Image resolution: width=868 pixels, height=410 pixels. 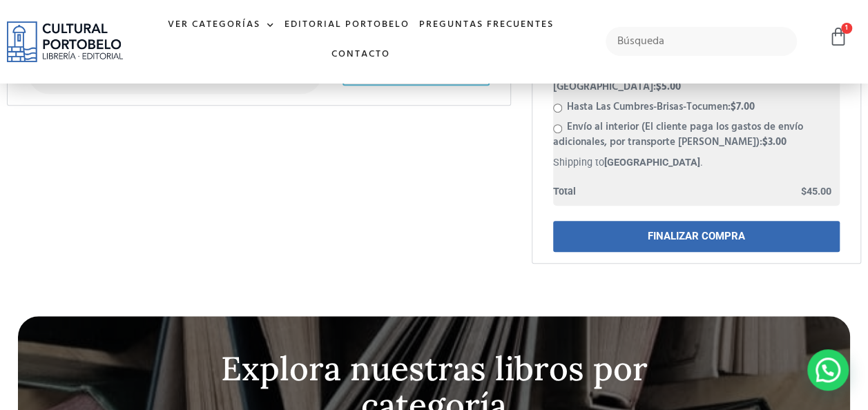 What do you see at coordinates (774, 142) in the screenshot?
I see `bdi: 3.00` at bounding box center [774, 142].